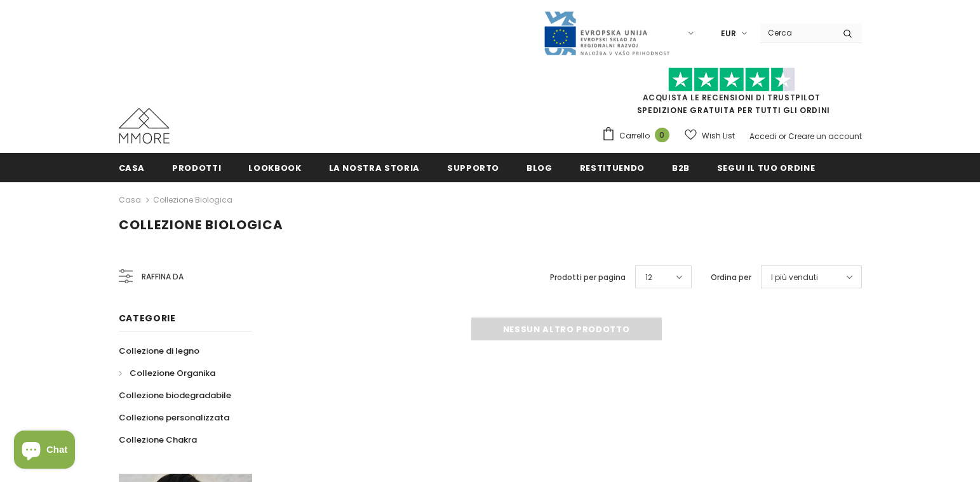 The height and width of the screenshot is (482, 980). What do you see at coordinates (681, 168) in the screenshot?
I see `span: B2B` at bounding box center [681, 168].